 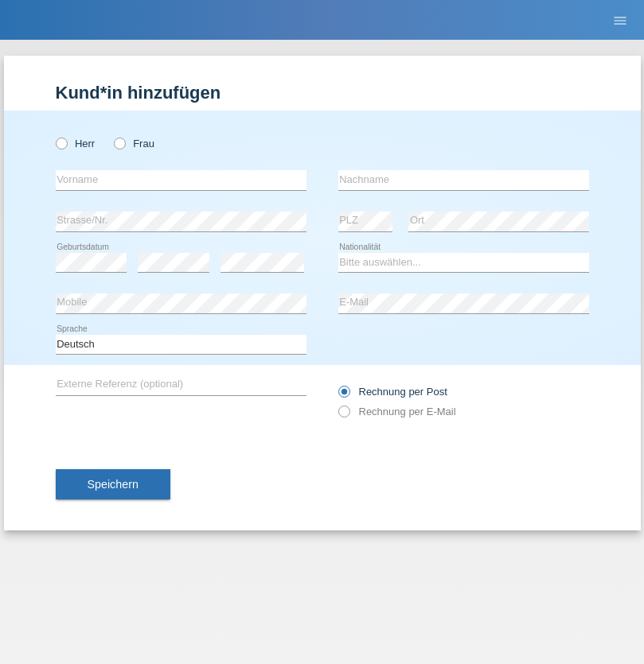 I want to click on label: Rechnung per Post, so click(x=392, y=391).